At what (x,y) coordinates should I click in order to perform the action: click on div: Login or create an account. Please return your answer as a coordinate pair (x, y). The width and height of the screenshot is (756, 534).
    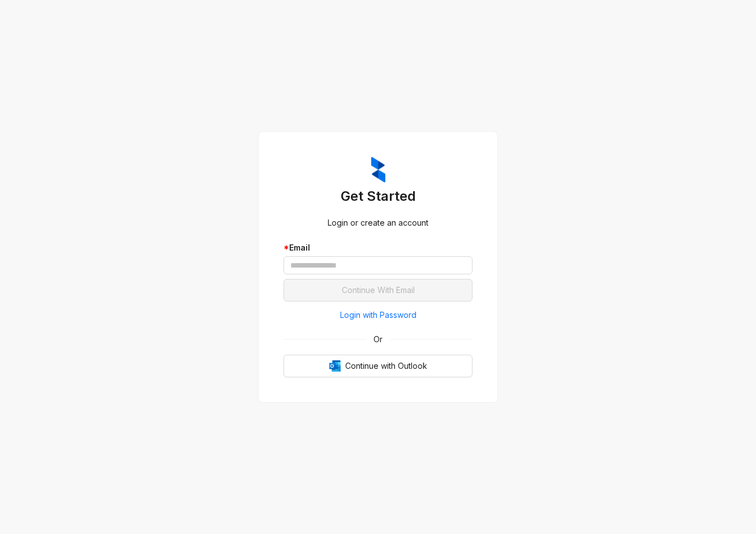
    Looking at the image, I should click on (378, 223).